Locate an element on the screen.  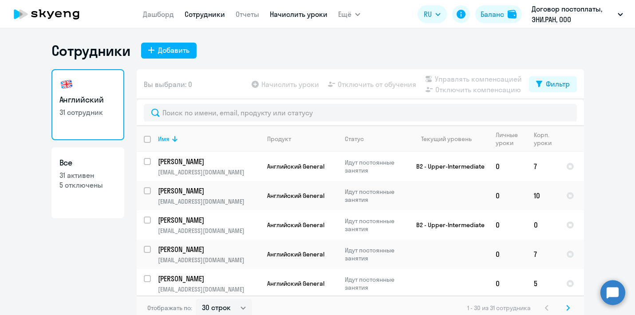
td: 10 is located at coordinates (543, 196).